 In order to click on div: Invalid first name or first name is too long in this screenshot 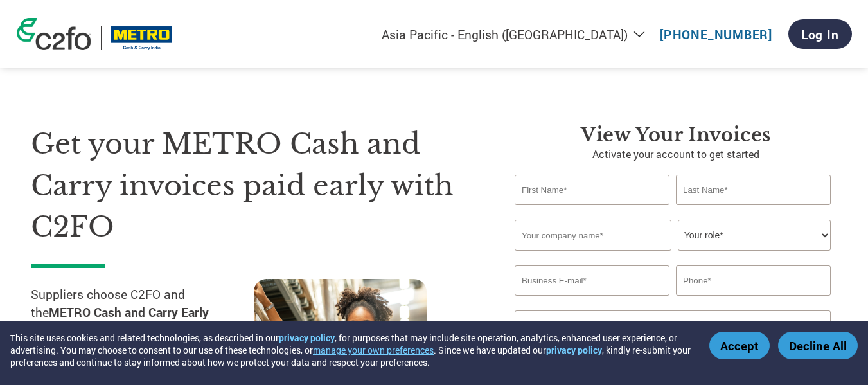, I will do `click(592, 210)`.